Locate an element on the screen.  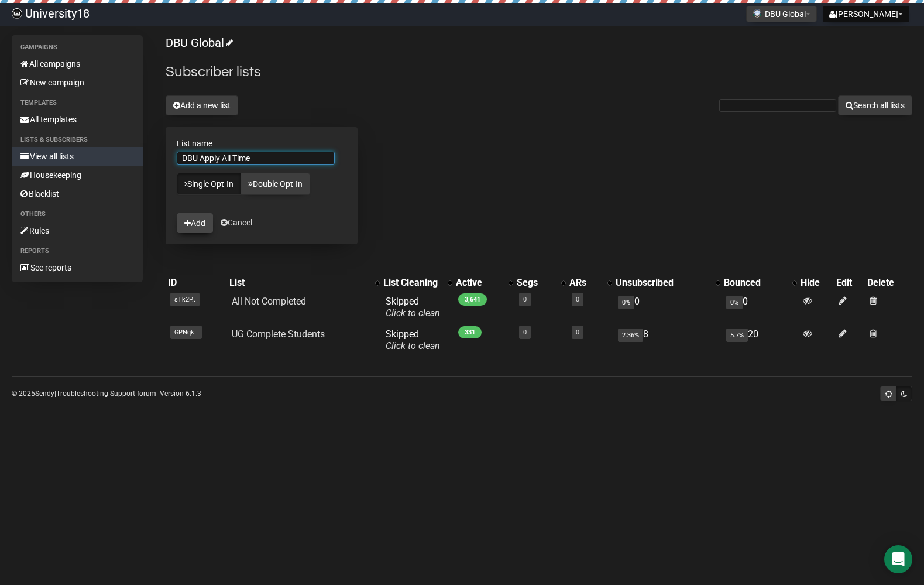
h2: Subscriber lists is located at coordinates (539, 72).